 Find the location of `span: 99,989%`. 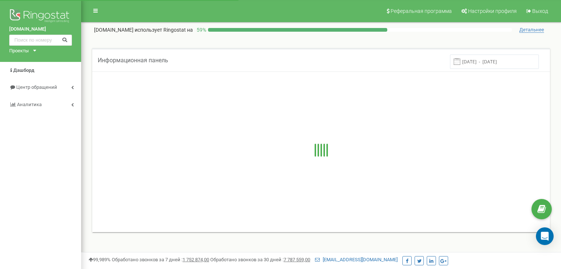

span: 99,989% is located at coordinates (100, 260).